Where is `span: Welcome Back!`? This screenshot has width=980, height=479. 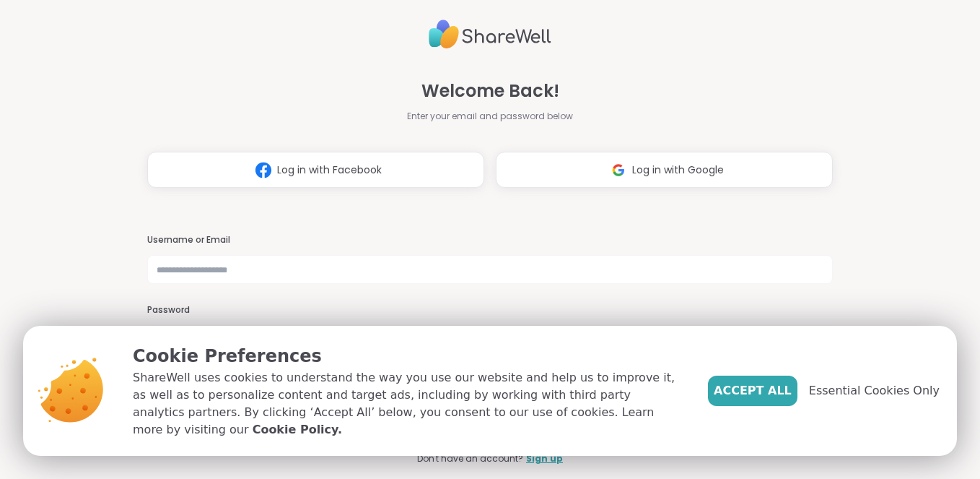
span: Welcome Back! is located at coordinates (490, 91).